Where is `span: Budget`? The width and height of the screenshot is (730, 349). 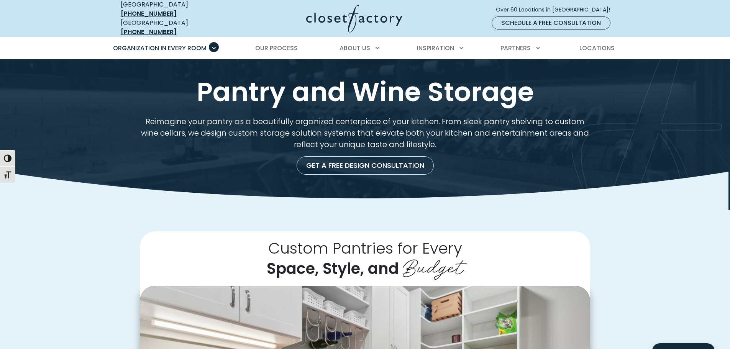 span: Budget is located at coordinates (433, 265).